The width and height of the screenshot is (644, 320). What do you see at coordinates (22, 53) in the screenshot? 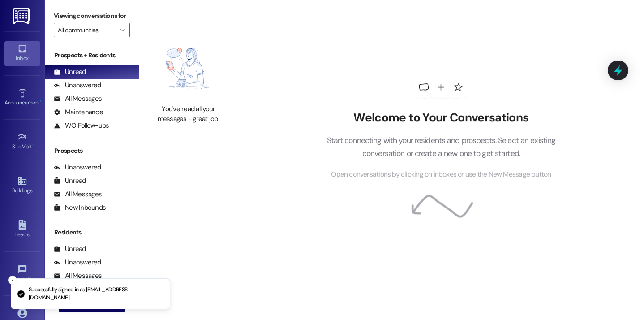
I see `a: Inbox` at bounding box center [22, 53].